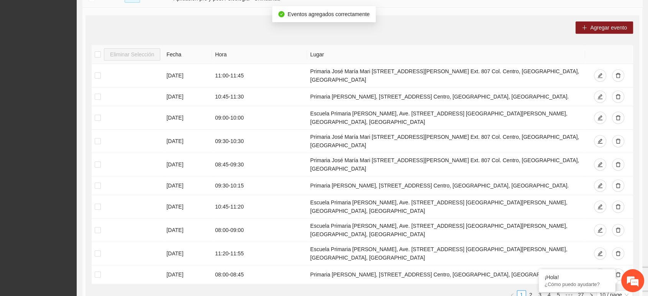 The width and height of the screenshot is (648, 296). What do you see at coordinates (446, 54) in the screenshot?
I see `th: Lugar` at bounding box center [446, 54].